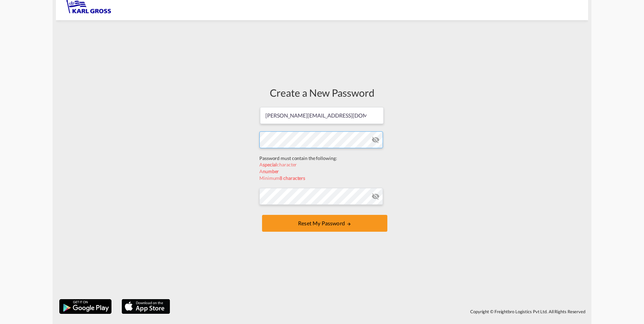 This screenshot has width=644, height=324. What do you see at coordinates (270, 171) in the screenshot?
I see `b: number` at bounding box center [270, 171].